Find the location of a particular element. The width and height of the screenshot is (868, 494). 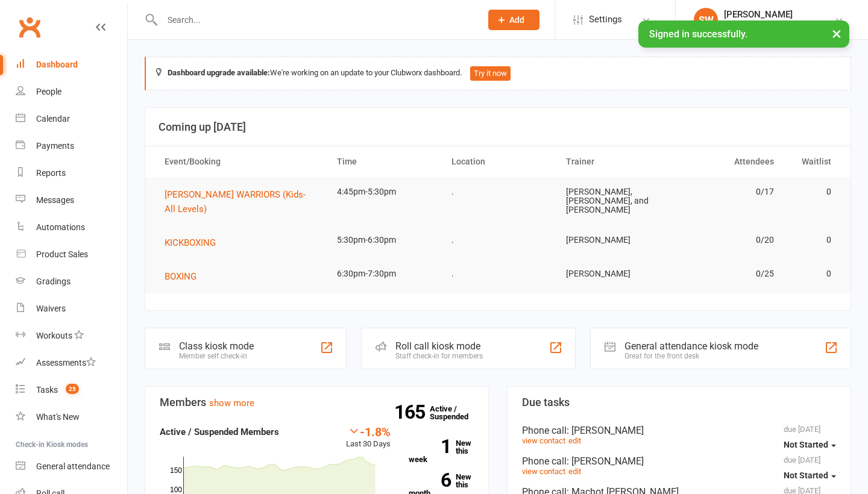

span: Settings is located at coordinates (606, 20).